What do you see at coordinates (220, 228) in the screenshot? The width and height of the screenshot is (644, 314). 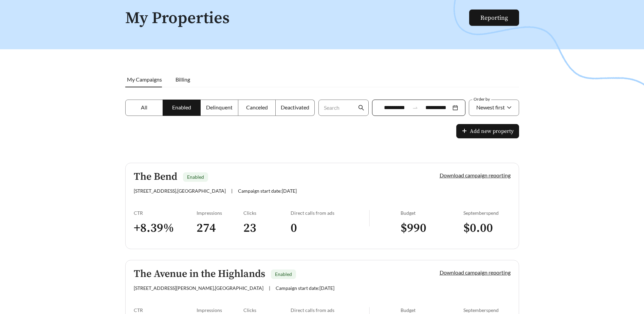 I see `h3: 274` at bounding box center [220, 228].